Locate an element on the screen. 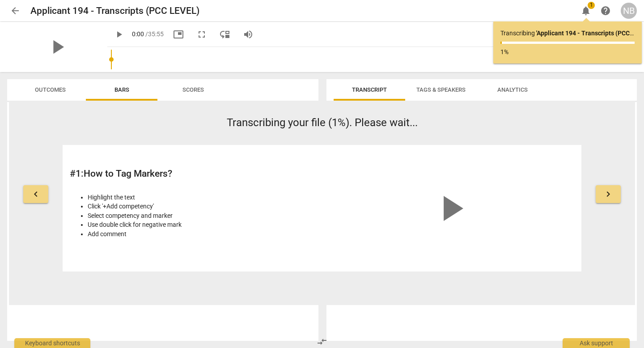 The height and width of the screenshot is (348, 644). span: fullscreen is located at coordinates (202, 35).